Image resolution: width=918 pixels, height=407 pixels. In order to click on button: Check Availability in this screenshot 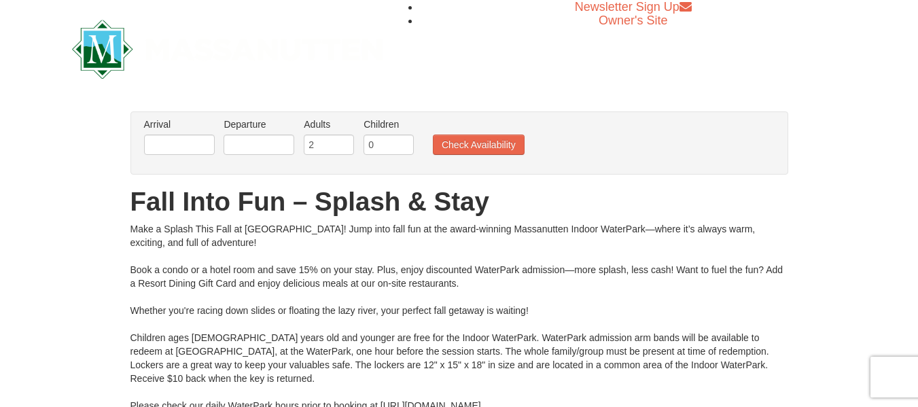, I will do `click(478, 145)`.